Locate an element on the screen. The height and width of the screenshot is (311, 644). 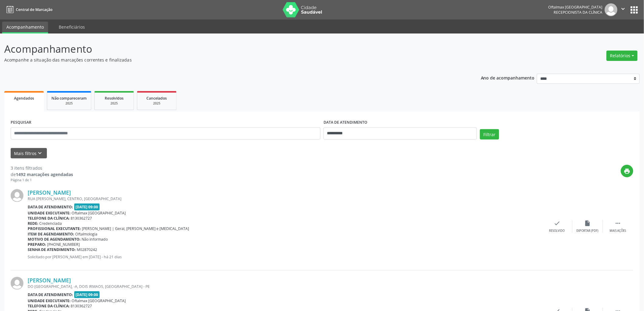
label: DATA DE ATENDIMENTO is located at coordinates (346, 122).